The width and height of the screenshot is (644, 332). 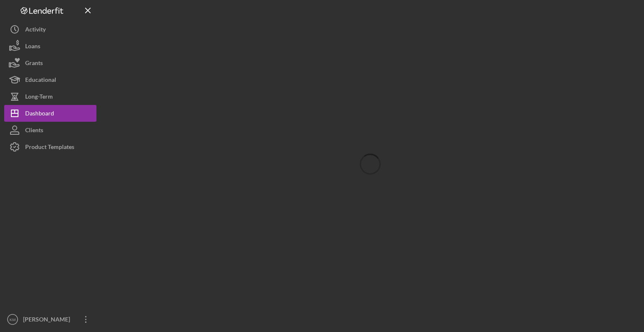 I want to click on div: Educational, so click(x=40, y=81).